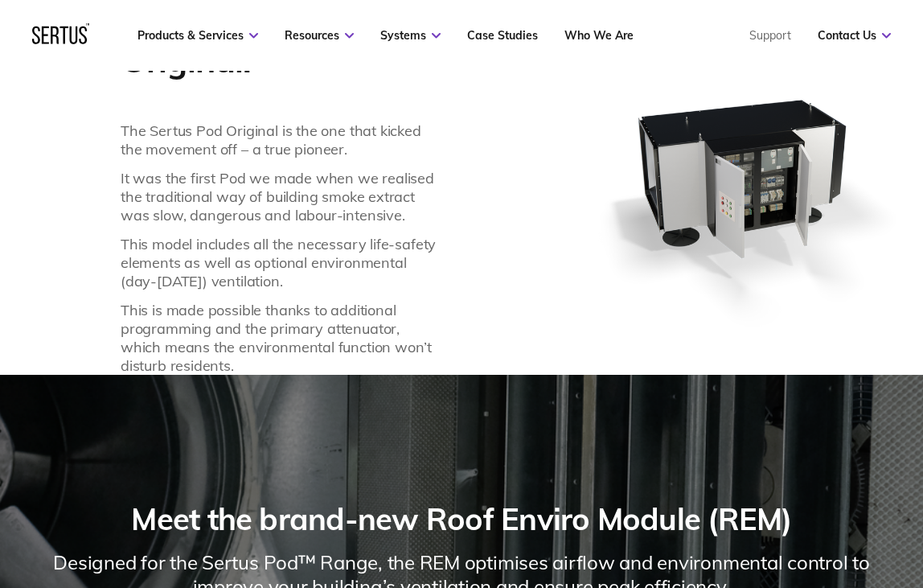 This screenshot has height=588, width=923. What do you see at coordinates (771, 36) in the screenshot?
I see `a: Support` at bounding box center [771, 36].